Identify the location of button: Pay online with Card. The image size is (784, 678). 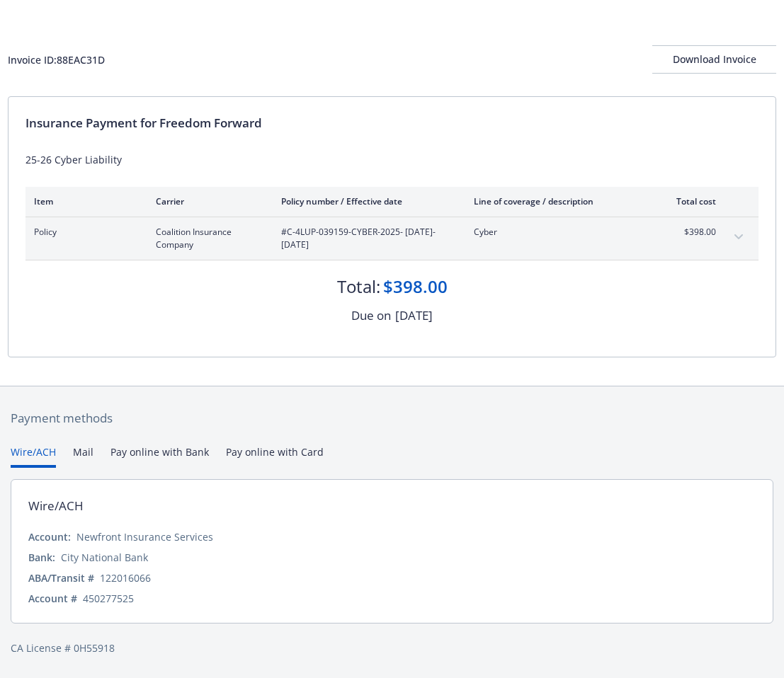
(275, 455).